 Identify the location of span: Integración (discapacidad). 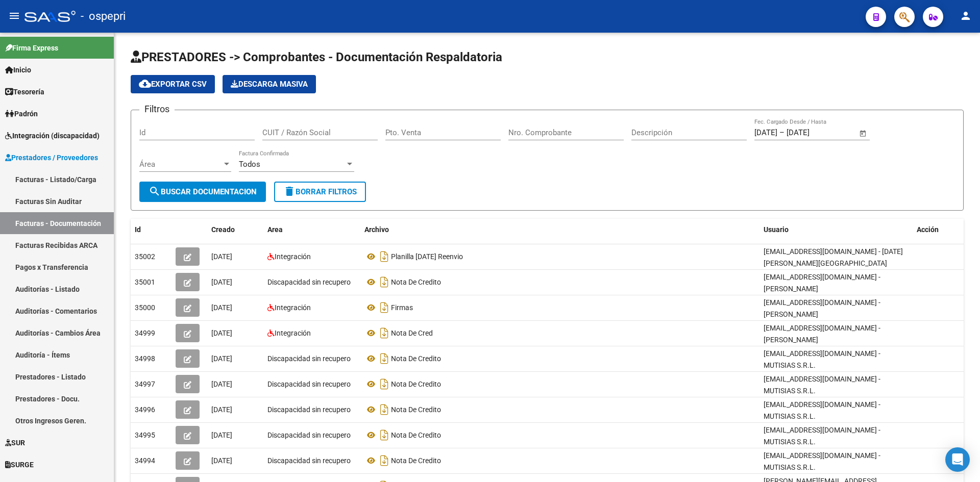
(52, 136).